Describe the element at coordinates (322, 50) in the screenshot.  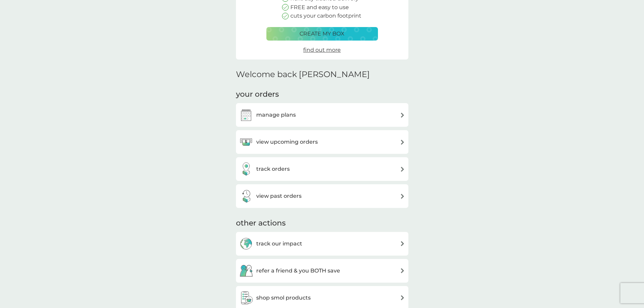
I see `span: find out more` at that location.